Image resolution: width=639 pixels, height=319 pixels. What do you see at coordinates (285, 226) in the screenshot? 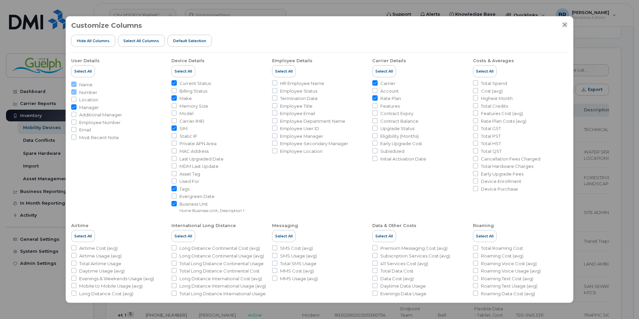
I see `div: Messaging` at bounding box center [285, 226].